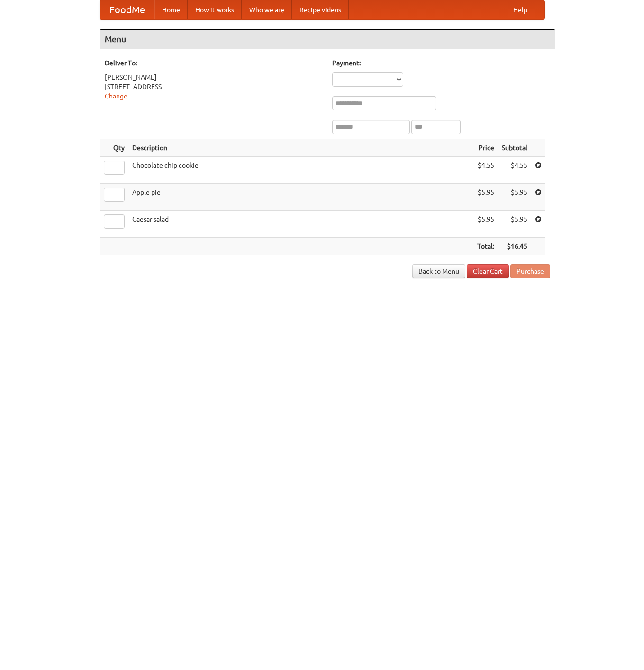 The width and height of the screenshot is (644, 670). I want to click on a: How it works, so click(214, 10).